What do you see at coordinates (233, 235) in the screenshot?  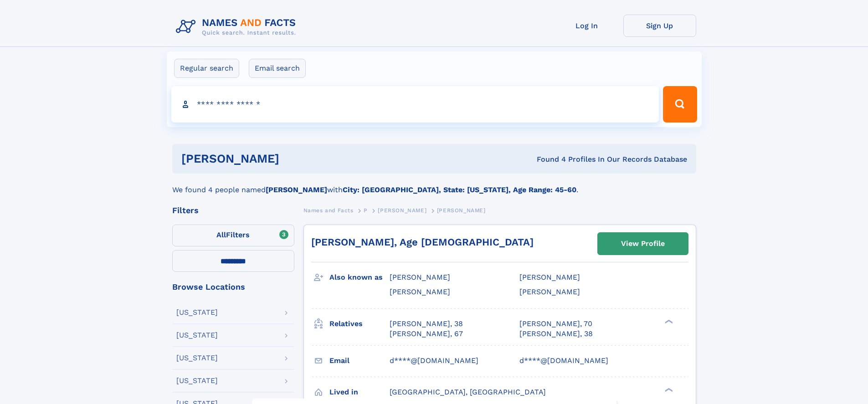 I see `label: Filters` at bounding box center [233, 235].